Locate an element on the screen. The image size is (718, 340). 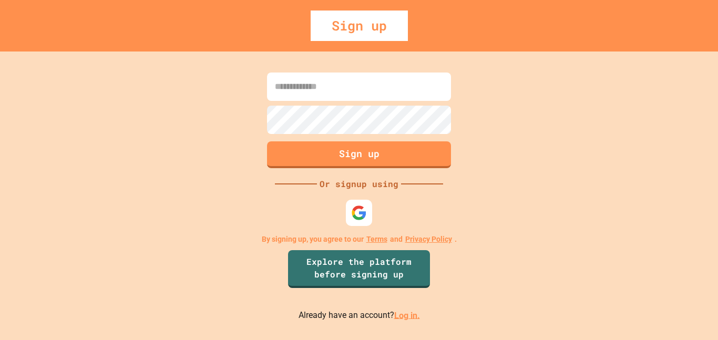
a: Explore the platform before signing up is located at coordinates (359, 269).